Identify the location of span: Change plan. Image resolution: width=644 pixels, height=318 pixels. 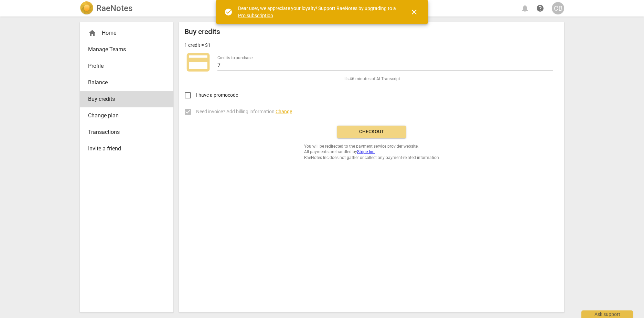
(124, 116).